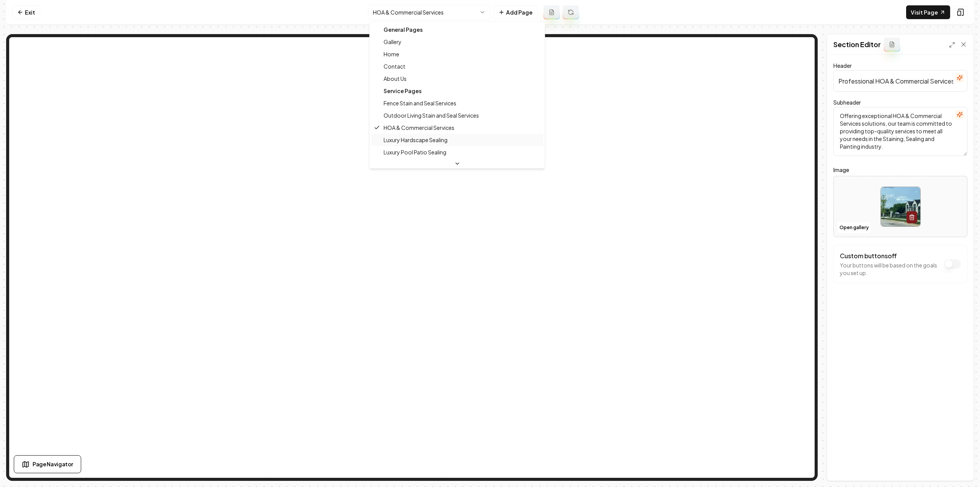 The width and height of the screenshot is (980, 487). I want to click on span: Home, so click(391, 54).